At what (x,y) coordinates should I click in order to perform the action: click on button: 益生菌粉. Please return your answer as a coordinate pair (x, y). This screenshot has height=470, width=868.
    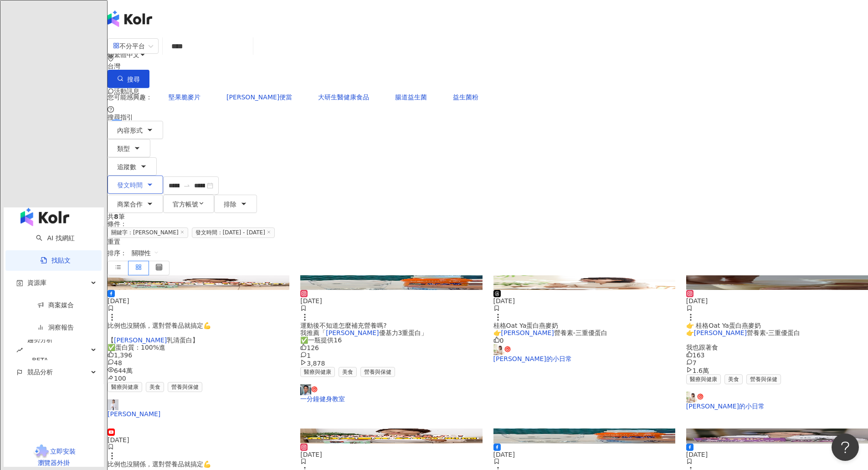
    Looking at the image, I should click on (466, 97).